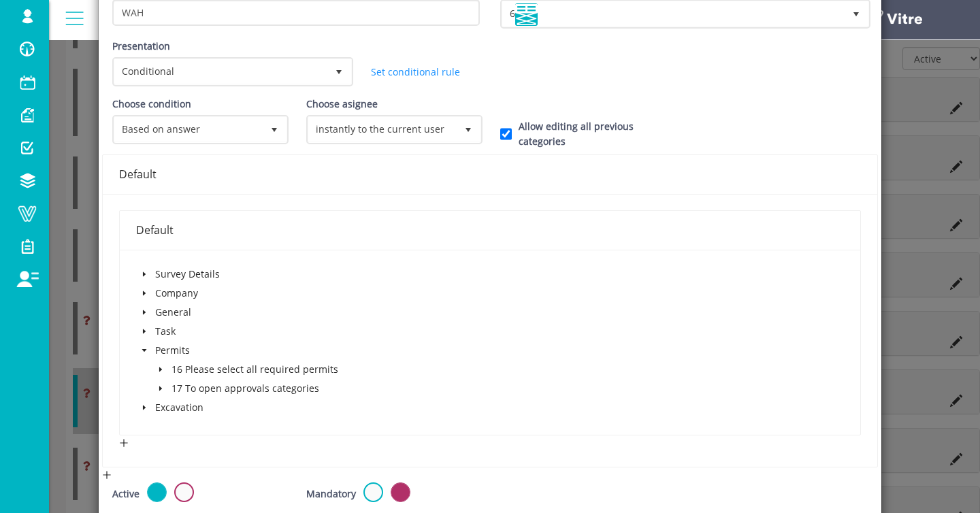 This screenshot has width=980, height=513. I want to click on span: Conditional, so click(220, 71).